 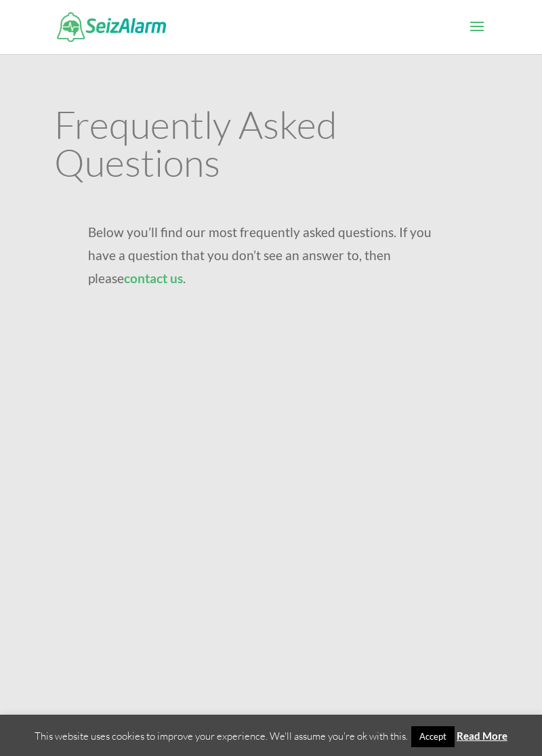 What do you see at coordinates (271, 736) in the screenshot?
I see `span: This website uses cookies to improve your experience. We'll assume you're ok with this.` at bounding box center [271, 736].